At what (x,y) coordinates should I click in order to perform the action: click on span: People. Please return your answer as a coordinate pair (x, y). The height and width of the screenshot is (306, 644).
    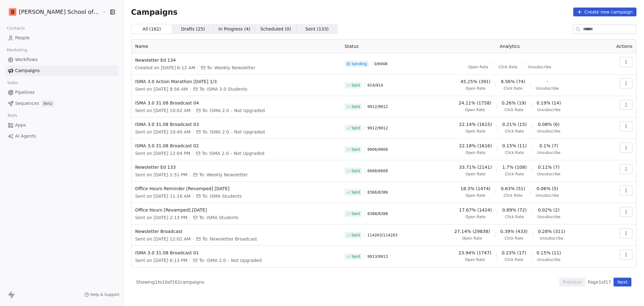
    Looking at the image, I should click on (22, 38).